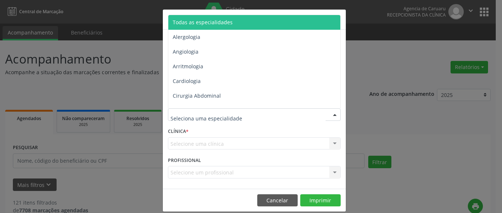  What do you see at coordinates (178, 132) in the screenshot?
I see `label: CLÍNICA` at bounding box center [178, 132].